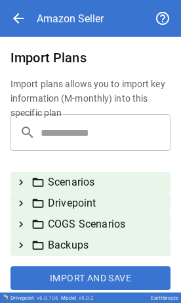 This screenshot has height=303, width=181. I want to click on div: Earthbreeze, so click(164, 297).